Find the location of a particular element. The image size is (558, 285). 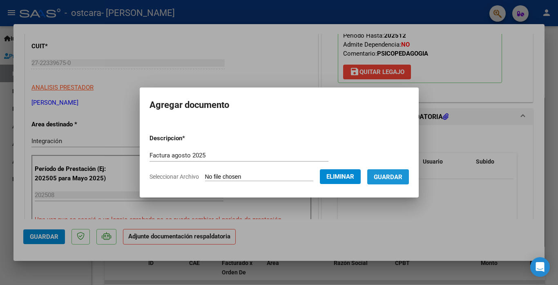

button: Eliminar is located at coordinates (340, 177).